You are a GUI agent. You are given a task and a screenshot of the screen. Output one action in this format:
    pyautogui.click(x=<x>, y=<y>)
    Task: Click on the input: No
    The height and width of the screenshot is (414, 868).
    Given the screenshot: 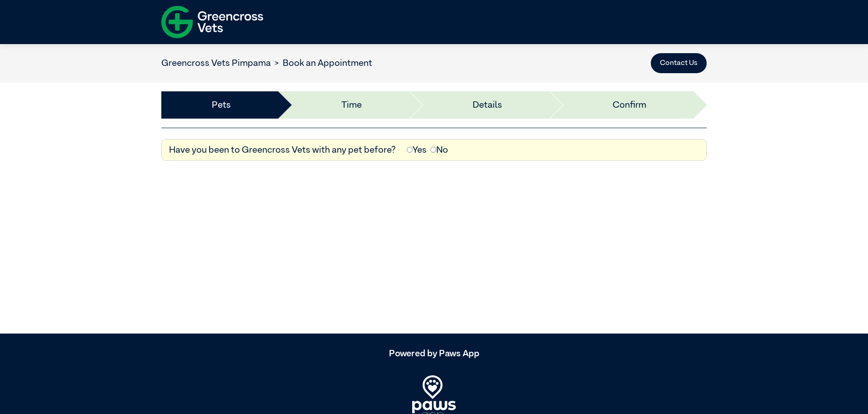 What is the action you would take?
    pyautogui.click(x=433, y=150)
    